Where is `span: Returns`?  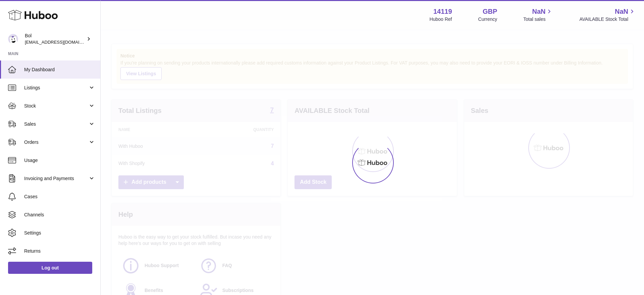
span: Returns is located at coordinates (60, 251).